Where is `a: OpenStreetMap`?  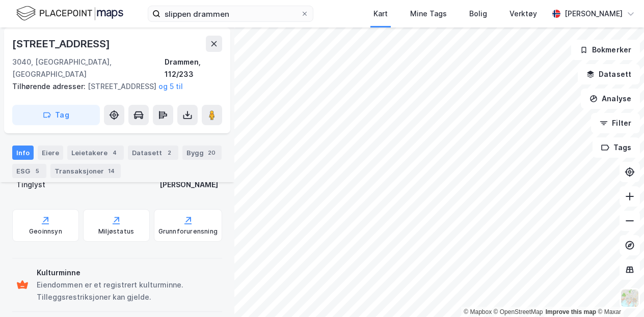 a: OpenStreetMap is located at coordinates (518, 312).